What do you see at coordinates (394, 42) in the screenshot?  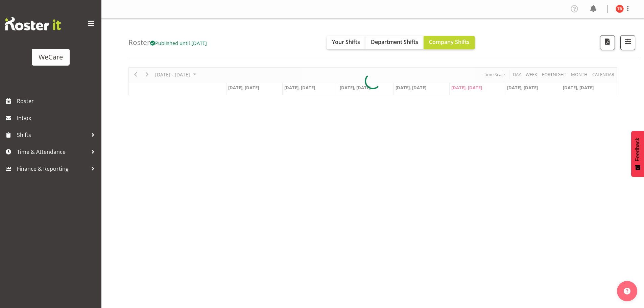 I see `button: Department Shifts` at bounding box center [394, 42].